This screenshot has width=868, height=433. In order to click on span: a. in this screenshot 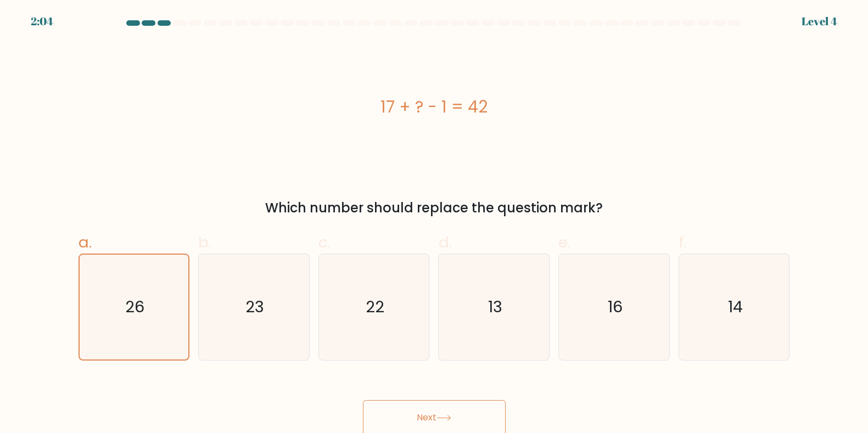, I will do `click(85, 242)`.